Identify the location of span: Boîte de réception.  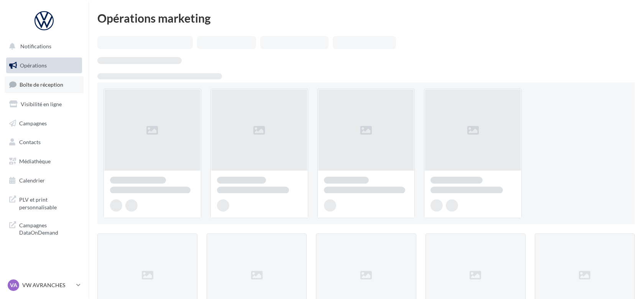
(41, 85).